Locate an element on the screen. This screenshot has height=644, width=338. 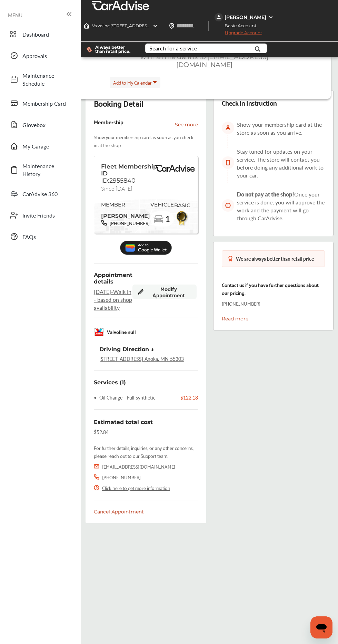
img: BasicPremiumLogo.8d547ee0.svg is located at coordinates (175, 169).